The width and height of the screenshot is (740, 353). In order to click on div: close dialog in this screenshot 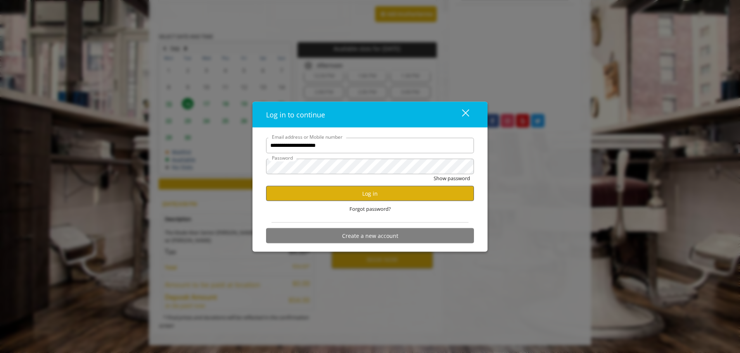, I will do `click(461, 114)`.